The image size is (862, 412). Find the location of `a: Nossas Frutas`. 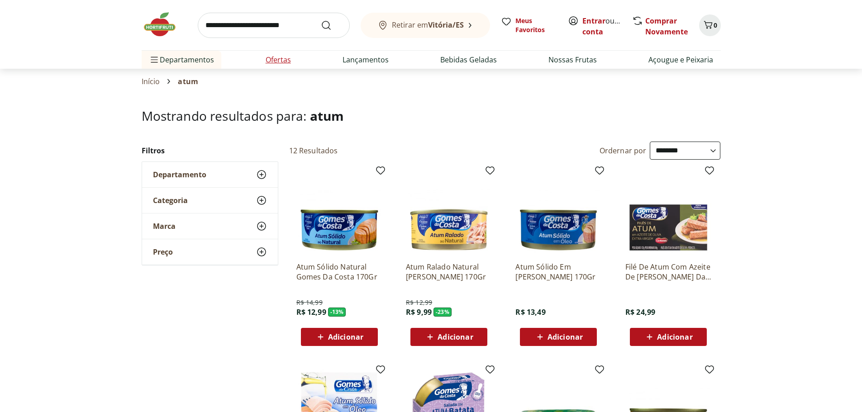

a: Nossas Frutas is located at coordinates (573, 60).